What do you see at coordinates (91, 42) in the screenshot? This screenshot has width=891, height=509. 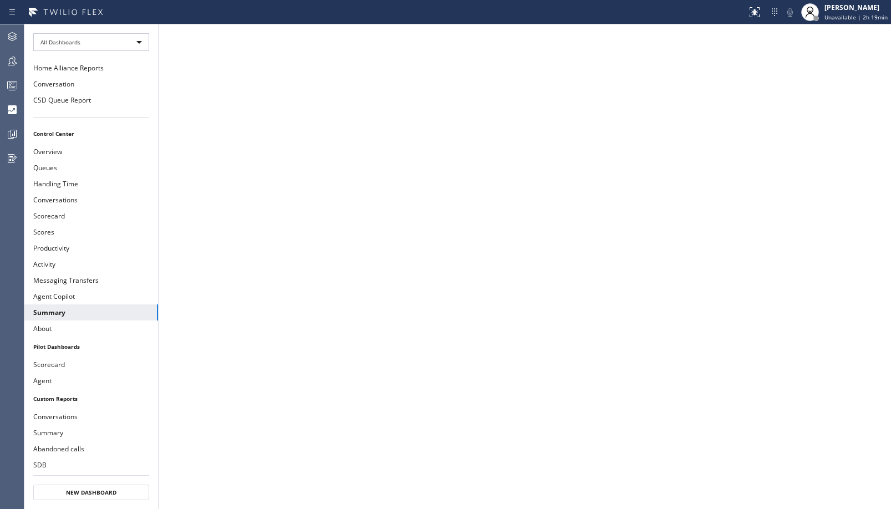 I see `div: All Dashboards` at bounding box center [91, 42].